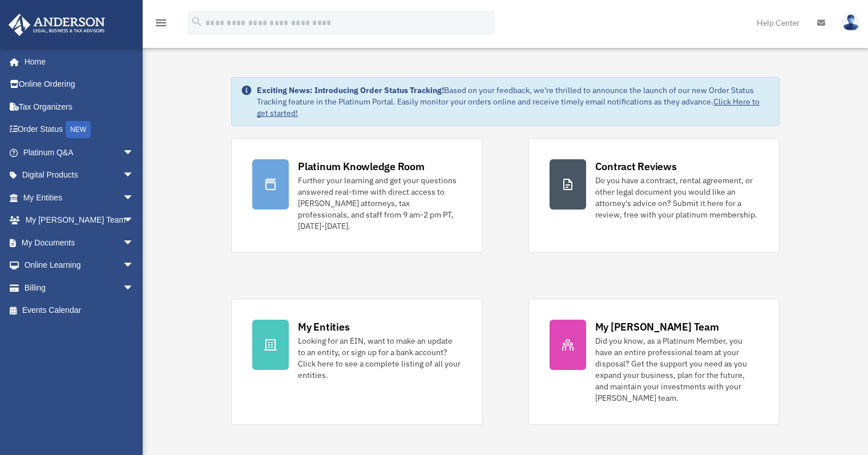  What do you see at coordinates (513, 101) in the screenshot?
I see `div: Based on your feedback, we're thrilled to announce the launch of our new Order Status Tracking fe...` at bounding box center [513, 101].